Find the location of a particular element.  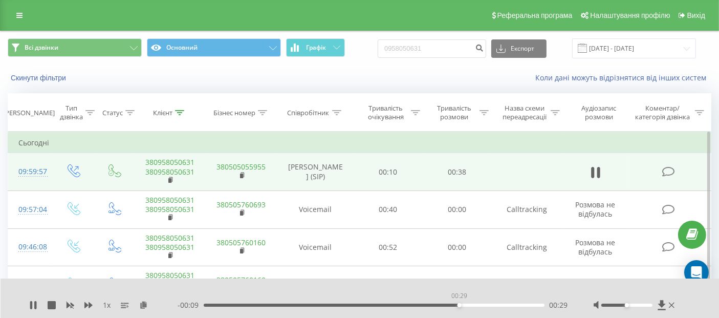

div: Тривалість розмови is located at coordinates (455, 113).